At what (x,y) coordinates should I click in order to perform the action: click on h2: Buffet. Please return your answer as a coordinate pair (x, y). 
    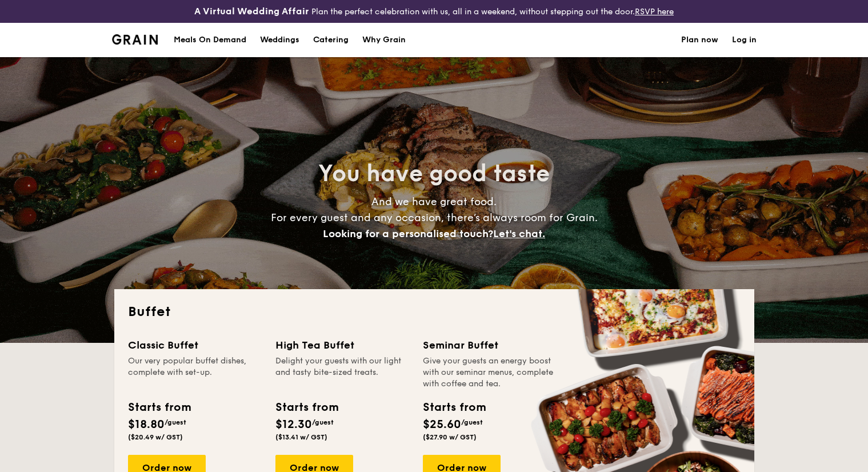
    Looking at the image, I should click on (435, 312).